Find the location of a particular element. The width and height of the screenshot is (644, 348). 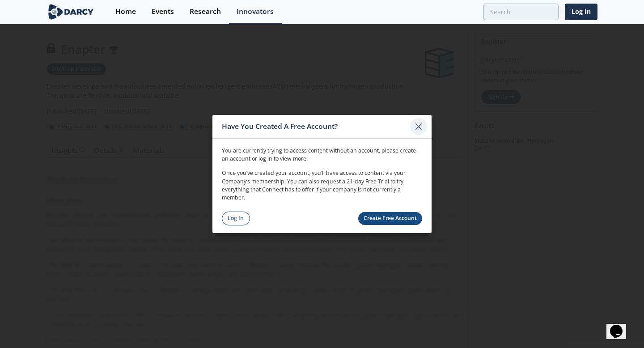

img: logo-wide.svg is located at coordinates (71, 12).